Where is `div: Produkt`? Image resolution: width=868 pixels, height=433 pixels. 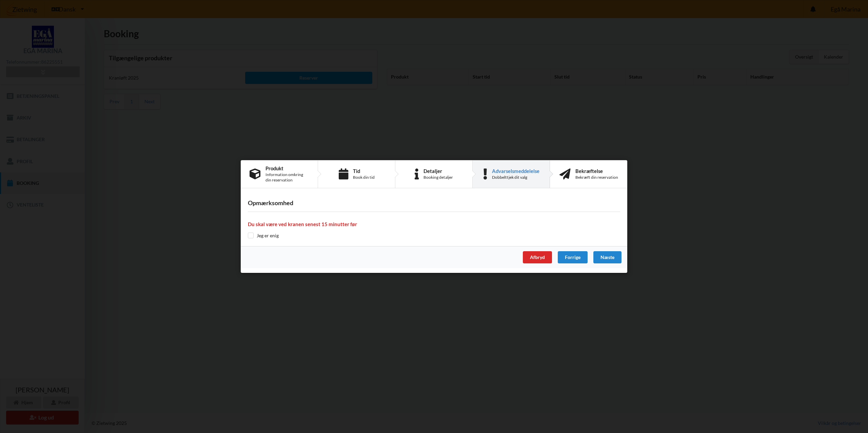
div: Produkt is located at coordinates (287, 168).